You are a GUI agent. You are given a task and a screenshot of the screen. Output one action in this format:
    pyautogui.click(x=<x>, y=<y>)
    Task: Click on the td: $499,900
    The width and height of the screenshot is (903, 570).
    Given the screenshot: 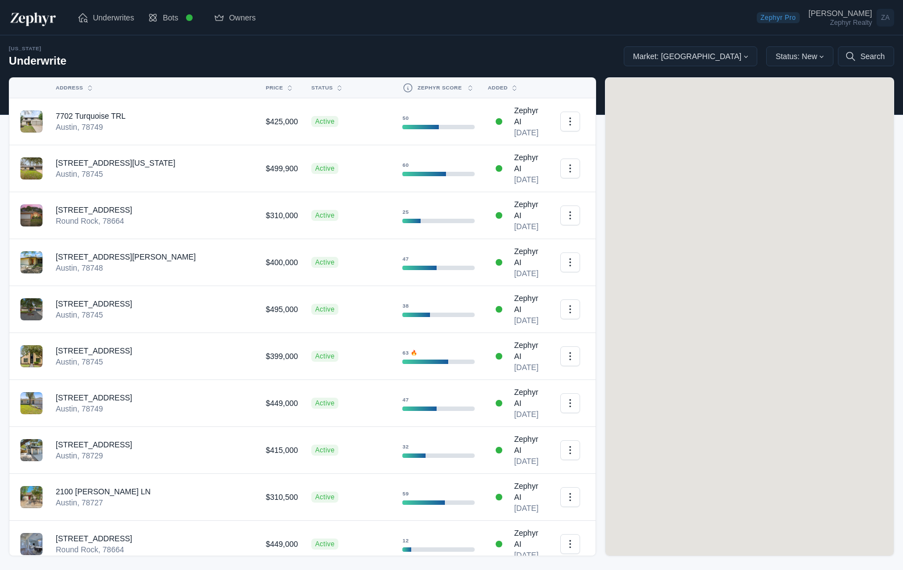 What is the action you would take?
    pyautogui.click(x=282, y=168)
    